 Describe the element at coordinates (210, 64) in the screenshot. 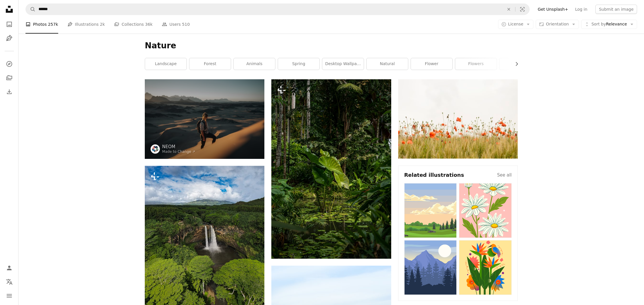

I see `a: forest` at that location.